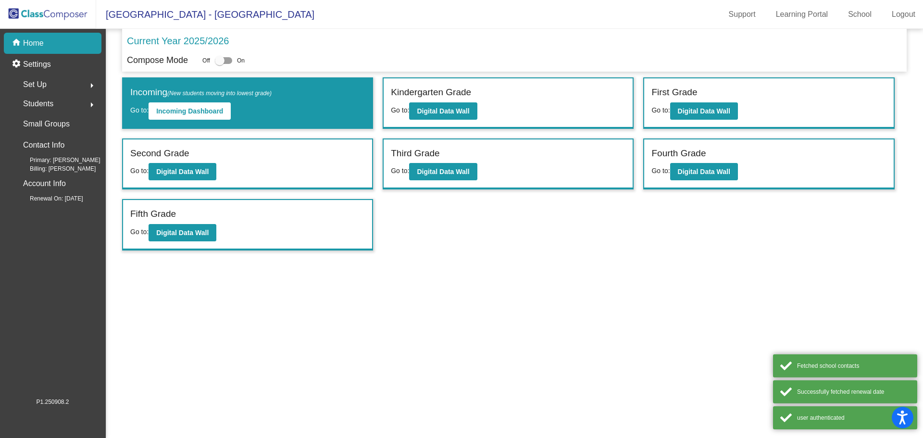 Image resolution: width=923 pixels, height=438 pixels. I want to click on span: Students, so click(38, 104).